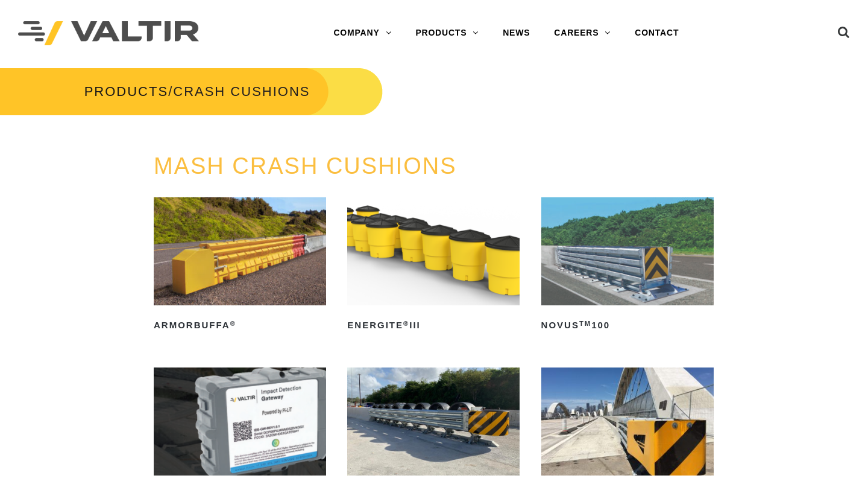  What do you see at coordinates (240, 266) in the screenshot?
I see `a: ArmorBuffa®` at bounding box center [240, 266].